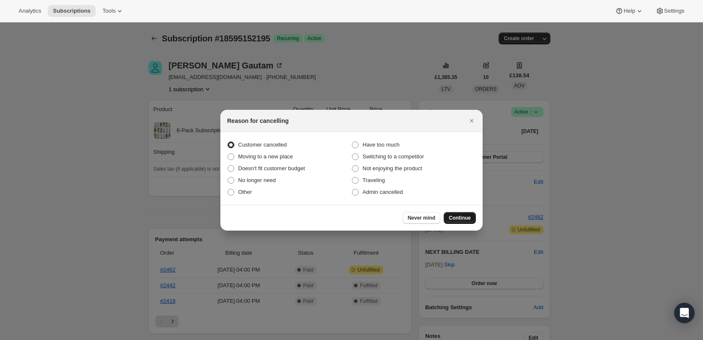 This screenshot has height=340, width=703. Describe the element at coordinates (262, 145) in the screenshot. I see `span: Customer cancelled` at that location.